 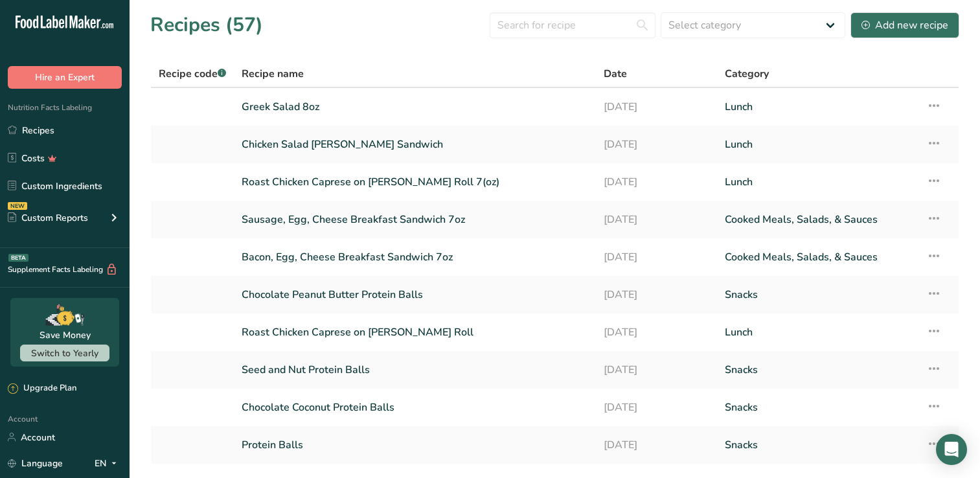 I want to click on a: Greek Salad 8oz, so click(x=415, y=107).